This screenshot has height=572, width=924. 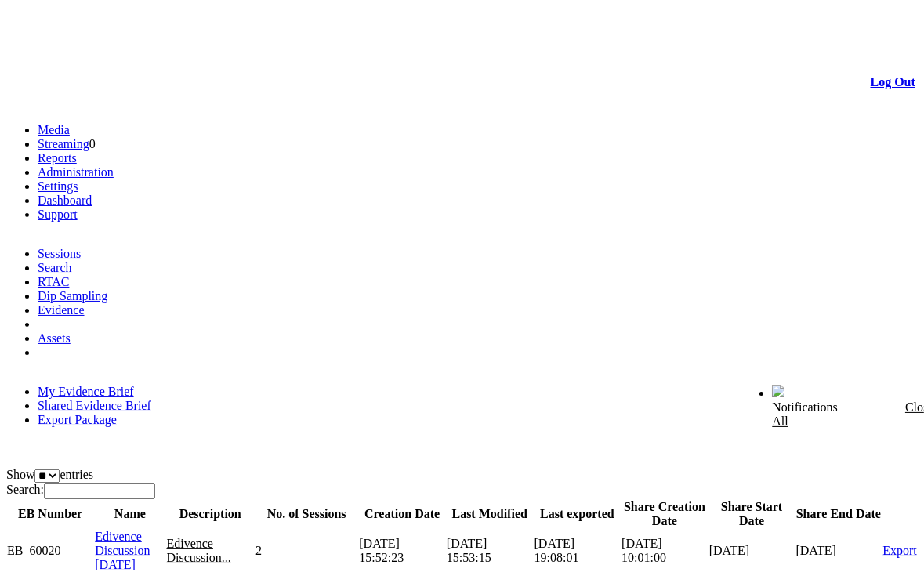 What do you see at coordinates (839, 514) in the screenshot?
I see `th: Share End Date: activate to sort column ascending` at bounding box center [839, 514].